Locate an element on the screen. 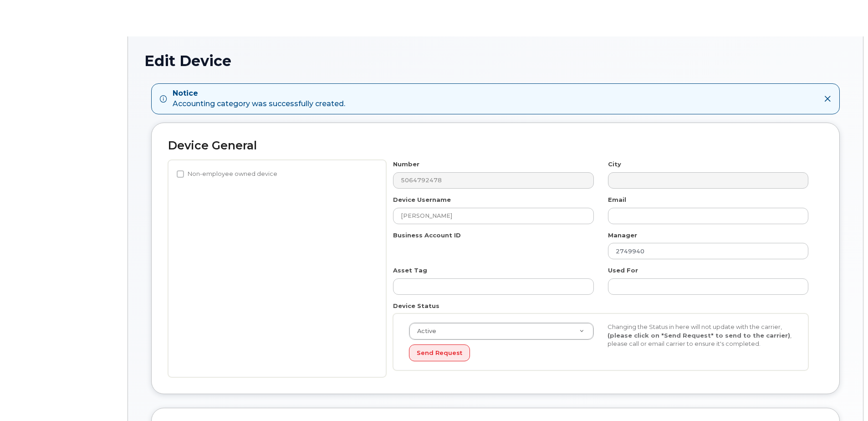 The height and width of the screenshot is (421, 868). label: City is located at coordinates (614, 164).